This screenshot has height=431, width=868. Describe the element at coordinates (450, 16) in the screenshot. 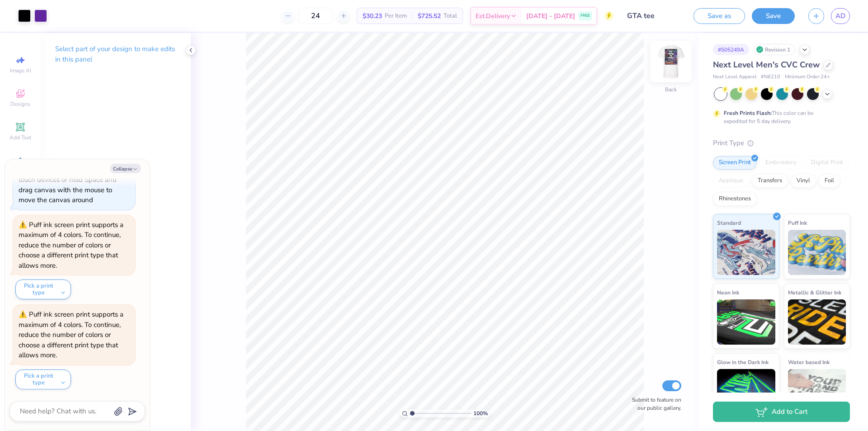

I see `span: Total` at that location.